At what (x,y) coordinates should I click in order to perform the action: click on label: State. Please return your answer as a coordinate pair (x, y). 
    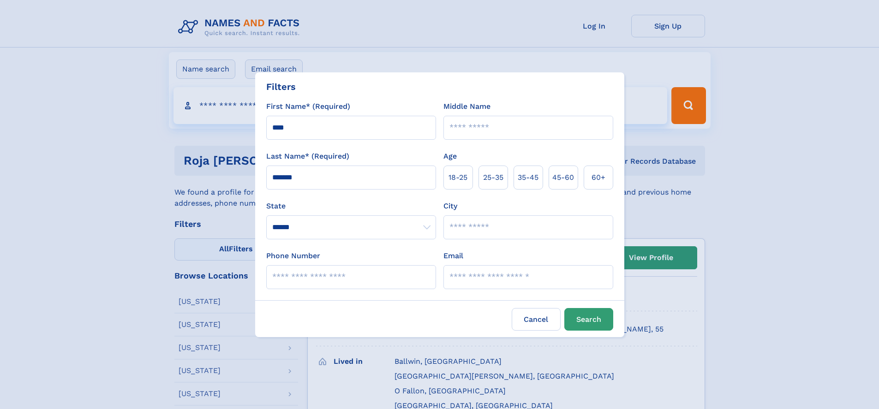
    Looking at the image, I should click on (351, 206).